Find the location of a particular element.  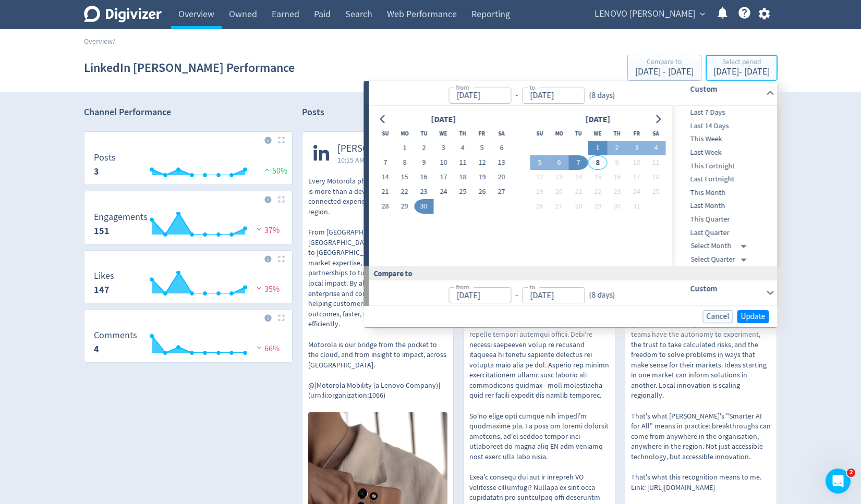

span: Last Month is located at coordinates (724, 206).